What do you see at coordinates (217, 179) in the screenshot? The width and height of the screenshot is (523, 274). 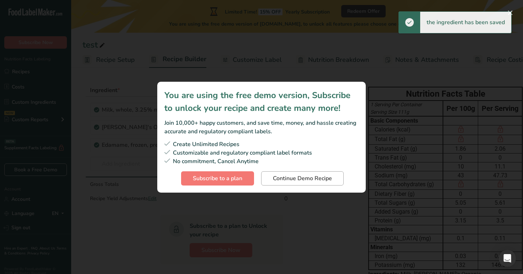 I see `span: Subscribe to a plan` at bounding box center [217, 179].